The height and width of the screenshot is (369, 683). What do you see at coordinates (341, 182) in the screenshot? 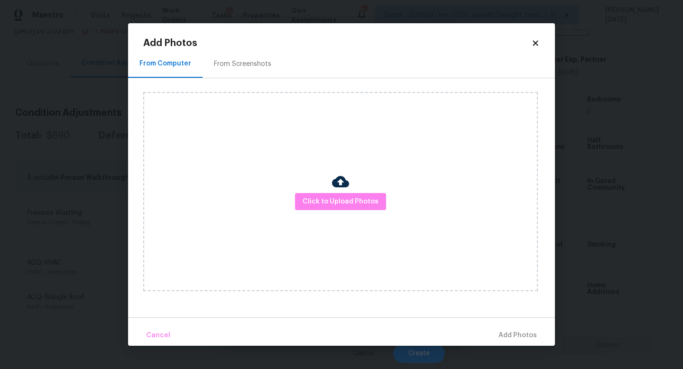
I see `img: Cloud Upload Icon` at bounding box center [341, 182].